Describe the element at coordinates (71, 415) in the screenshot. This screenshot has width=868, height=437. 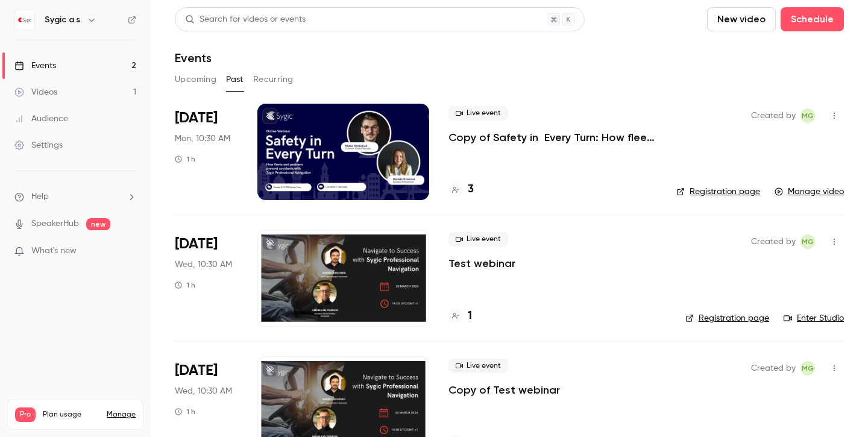
I see `span: Plan usage` at that location.